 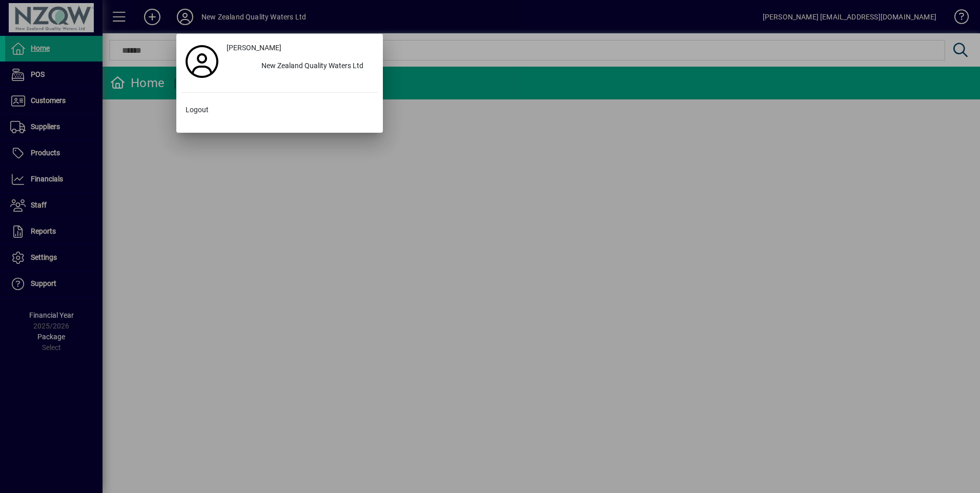 I want to click on button: New Zealand Quality Waters Ltd, so click(x=300, y=67).